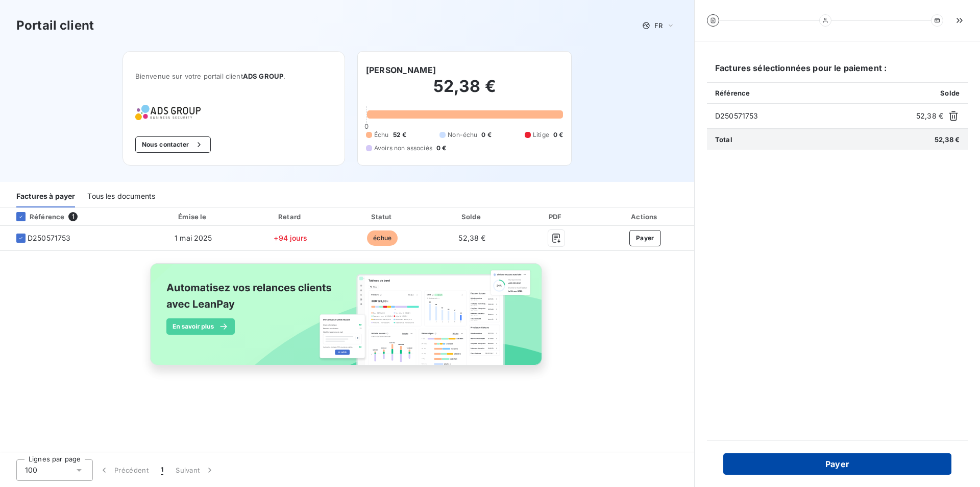  I want to click on span: +94 jours, so click(290, 237).